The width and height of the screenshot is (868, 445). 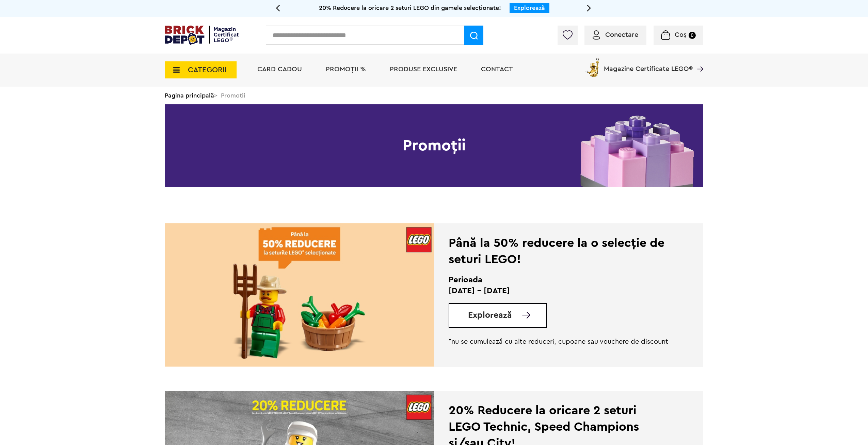 What do you see at coordinates (497, 69) in the screenshot?
I see `span: Contact` at bounding box center [497, 69].